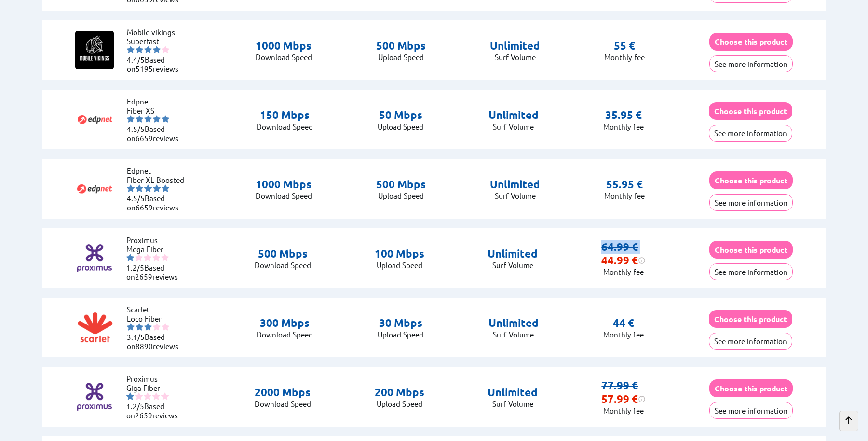  What do you see at coordinates (135, 59) in the screenshot?
I see `span: 4.4/5` at bounding box center [135, 59].